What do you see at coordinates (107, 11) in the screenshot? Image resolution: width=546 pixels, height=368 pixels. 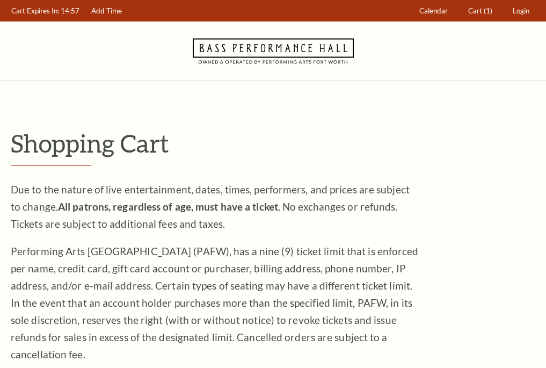 I see `a: Add Time` at bounding box center [107, 11].